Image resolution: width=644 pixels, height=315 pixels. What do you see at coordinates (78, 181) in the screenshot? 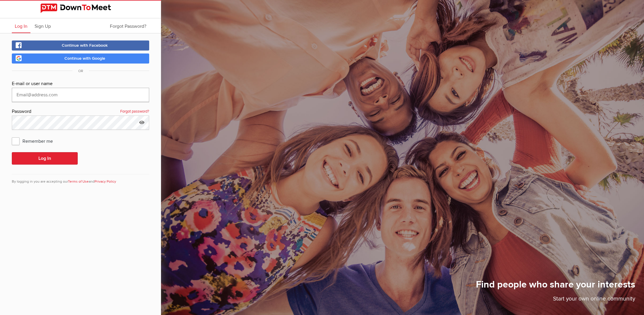
I see `a: Terms of Use` at bounding box center [78, 181].